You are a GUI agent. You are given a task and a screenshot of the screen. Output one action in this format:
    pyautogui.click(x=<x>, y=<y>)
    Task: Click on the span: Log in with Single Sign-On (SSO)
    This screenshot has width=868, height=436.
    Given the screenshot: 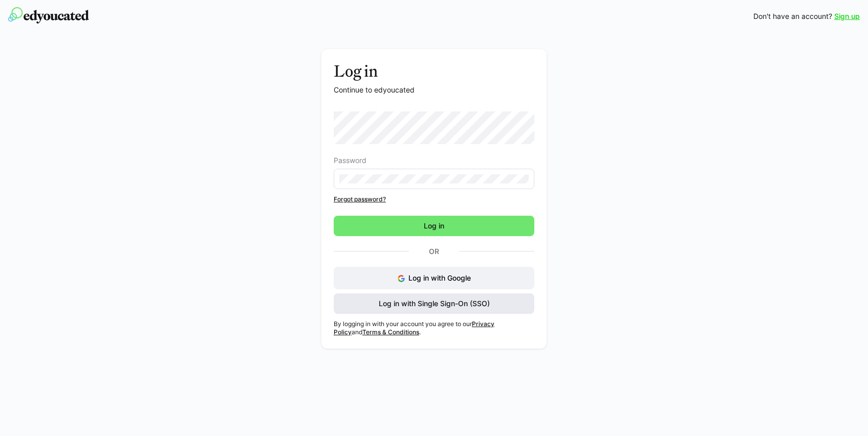 What is the action you would take?
    pyautogui.click(x=434, y=304)
    